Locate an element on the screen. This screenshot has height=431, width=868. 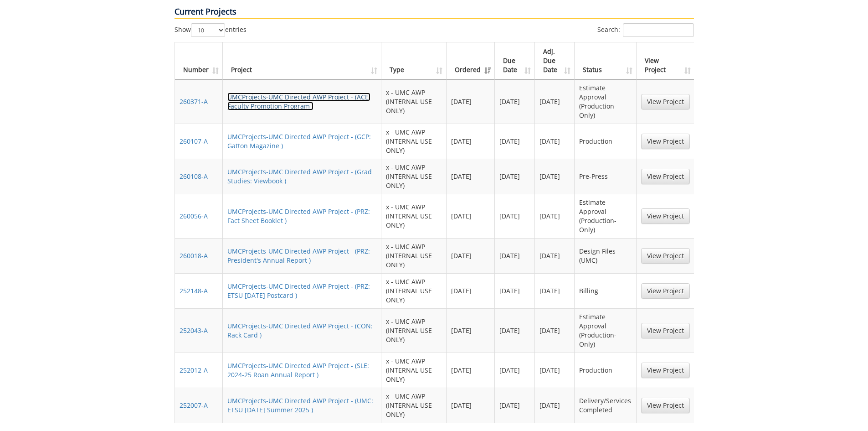
a: UMCProjects-UMC Directed AWP Project - (GCP: Gatton Magazine ) is located at coordinates (299, 141).